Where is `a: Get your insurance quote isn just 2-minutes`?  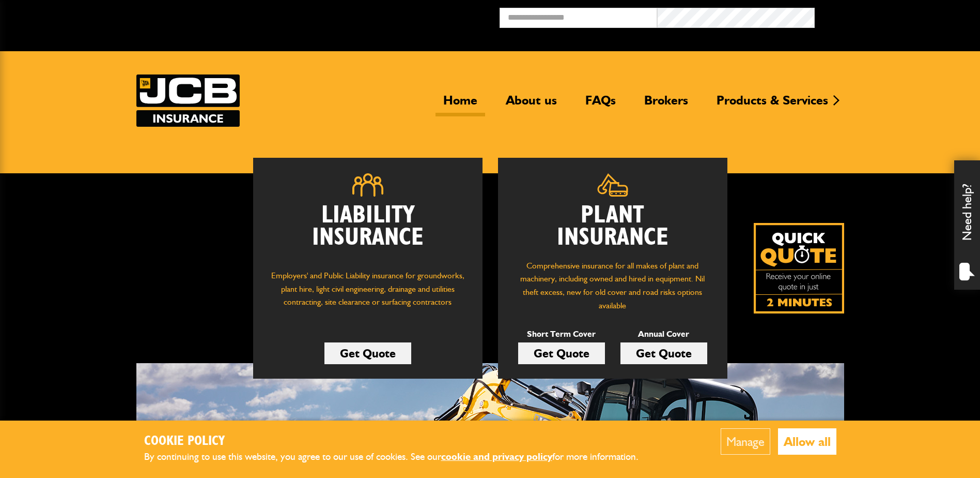 a: Get your insurance quote isn just 2-minutes is located at coordinates (799, 268).